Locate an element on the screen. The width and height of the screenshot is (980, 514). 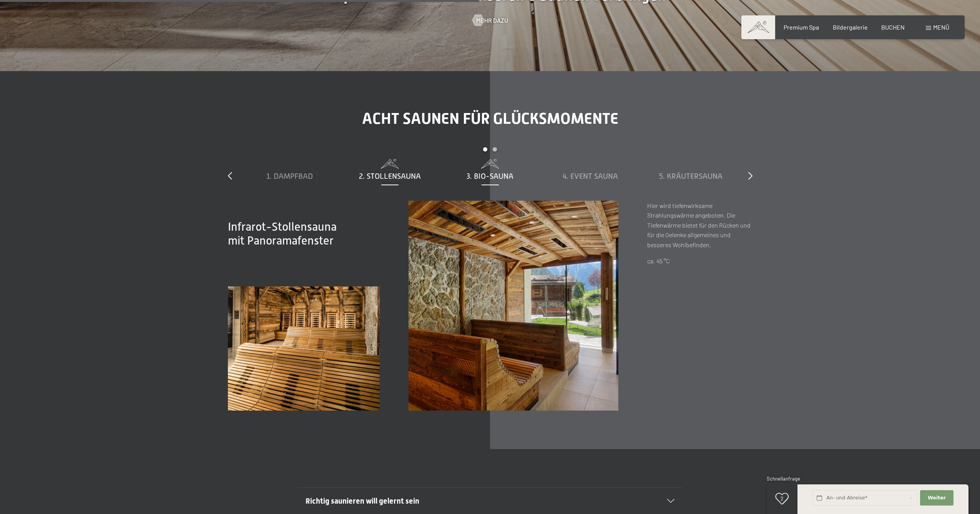
p: Hier wird tiefenwirksame Strahlungswärme angeboten. Die Tiefenwärme bietet für den Rücken und für... is located at coordinates (700, 225).